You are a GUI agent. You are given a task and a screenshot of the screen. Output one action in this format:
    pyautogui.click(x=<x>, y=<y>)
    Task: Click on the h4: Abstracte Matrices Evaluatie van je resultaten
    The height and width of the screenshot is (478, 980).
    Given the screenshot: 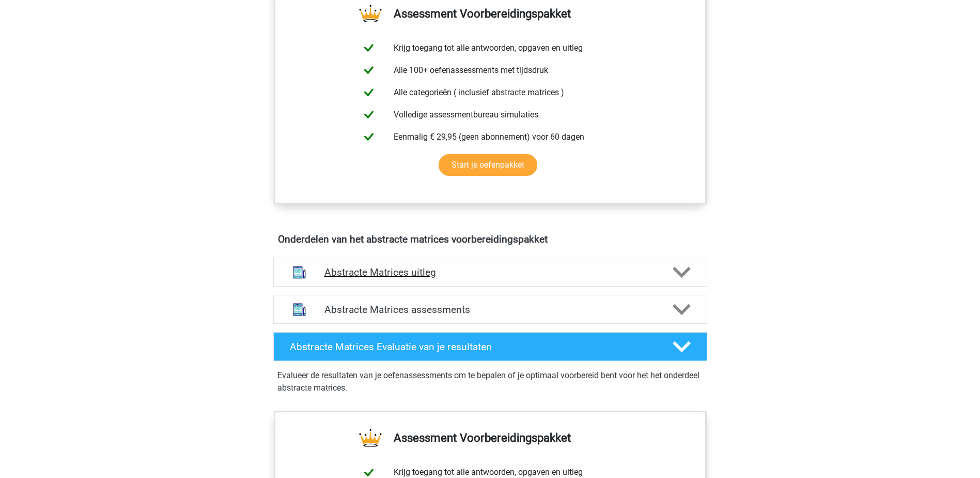 What is the action you would take?
    pyautogui.click(x=472, y=346)
    